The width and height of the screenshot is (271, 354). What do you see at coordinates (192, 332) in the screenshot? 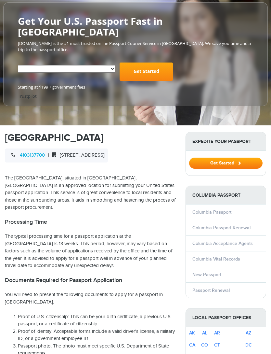
I see `a: AK` at bounding box center [192, 332].